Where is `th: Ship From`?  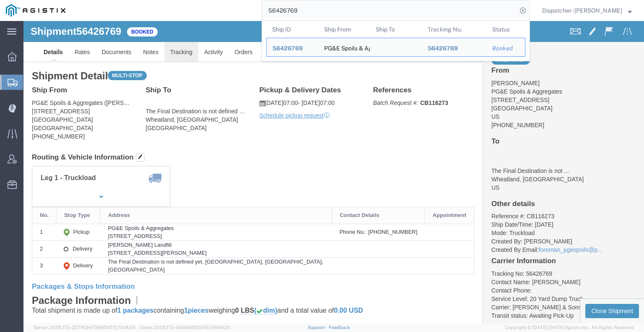
th: Ship From is located at coordinates (344, 29).